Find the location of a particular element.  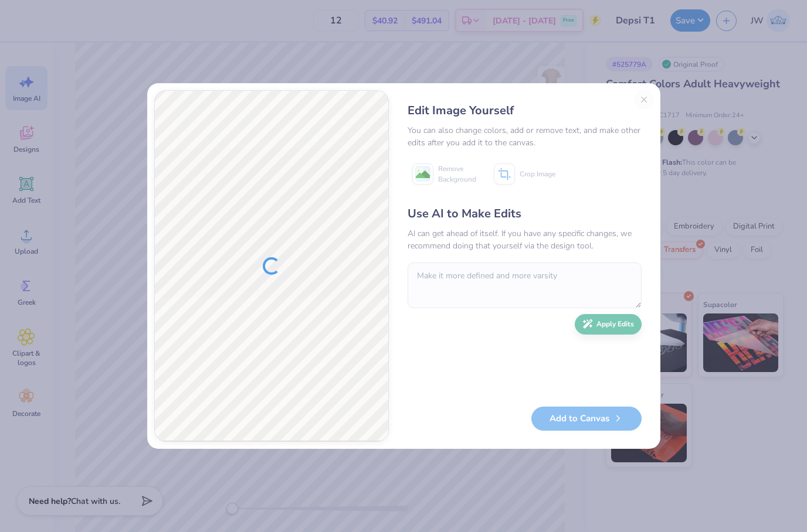

button: Remove Background is located at coordinates (444, 174).